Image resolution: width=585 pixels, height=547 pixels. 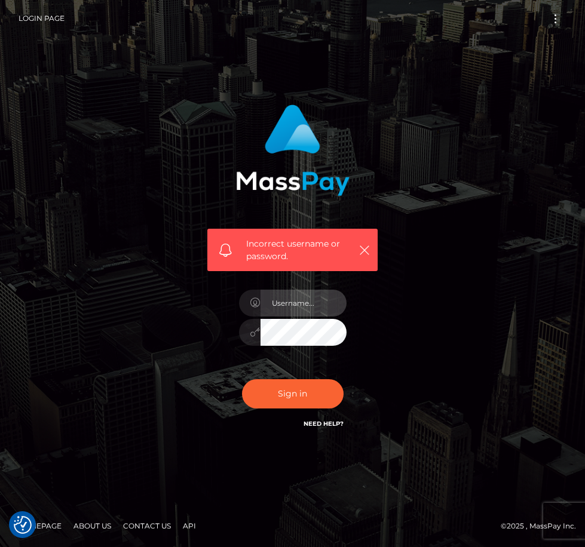 I want to click on a: Contact Us, so click(x=147, y=526).